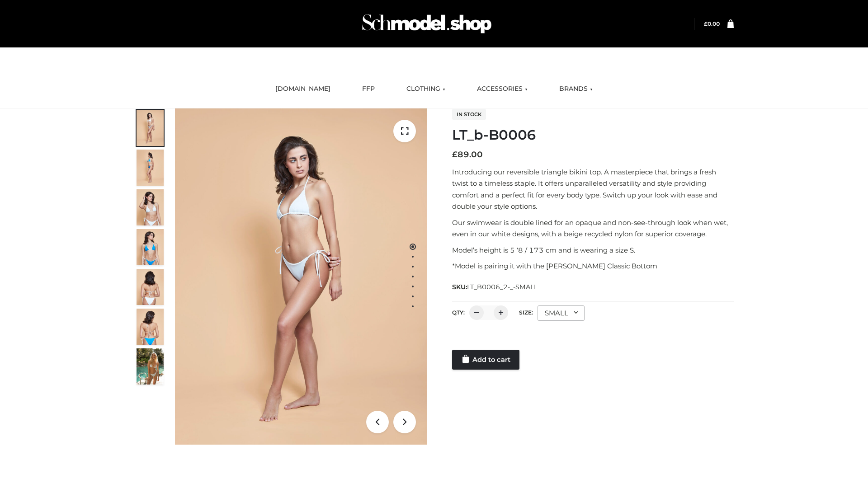 The width and height of the screenshot is (868, 488). Describe the element at coordinates (150, 367) in the screenshot. I see `img: Arieltop_CloudNine_AzureSky2.jpg` at that location.